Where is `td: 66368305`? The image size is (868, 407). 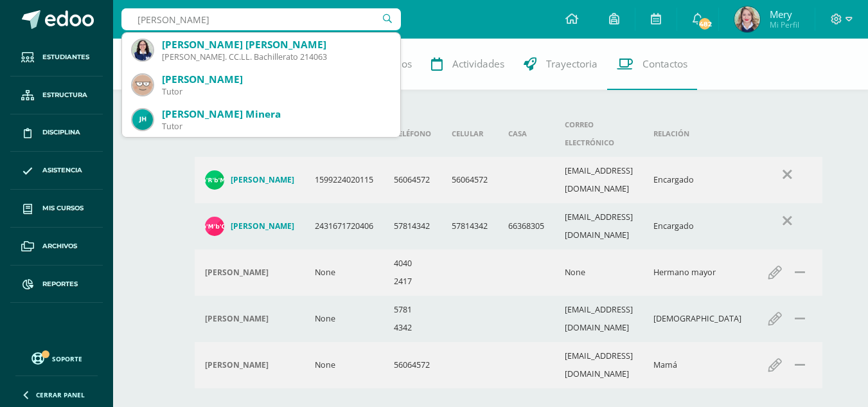 td: 66368305 is located at coordinates (526, 227).